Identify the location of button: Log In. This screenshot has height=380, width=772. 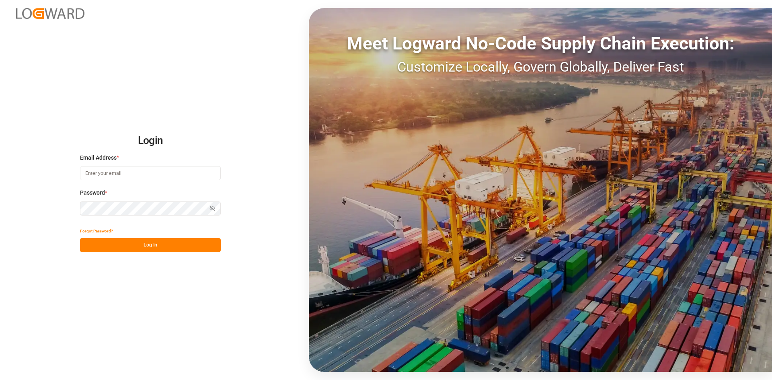
(150, 245).